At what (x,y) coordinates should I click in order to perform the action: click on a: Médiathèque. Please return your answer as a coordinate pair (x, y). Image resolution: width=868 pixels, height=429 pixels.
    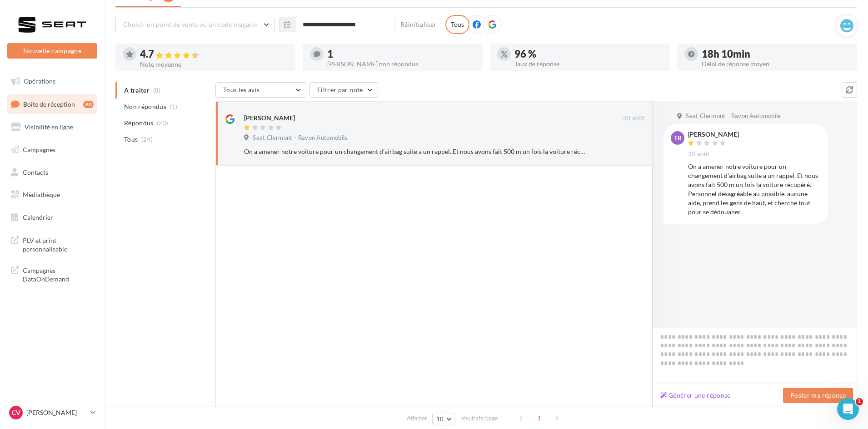
    Looking at the image, I should click on (52, 195).